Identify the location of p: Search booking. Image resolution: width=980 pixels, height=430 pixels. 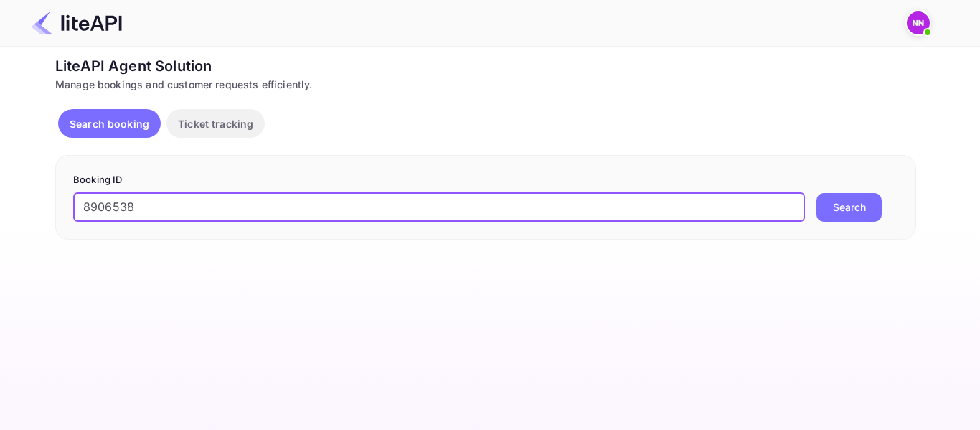
(109, 123).